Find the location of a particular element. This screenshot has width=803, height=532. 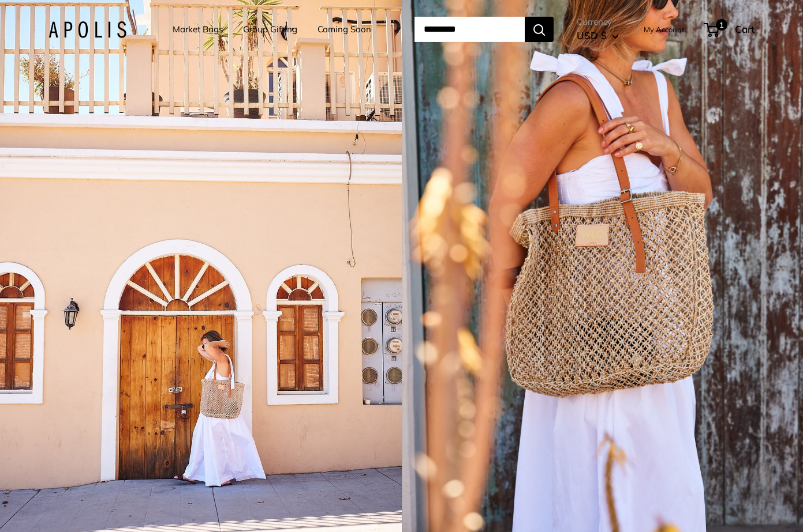

a: My Account is located at coordinates (664, 30).